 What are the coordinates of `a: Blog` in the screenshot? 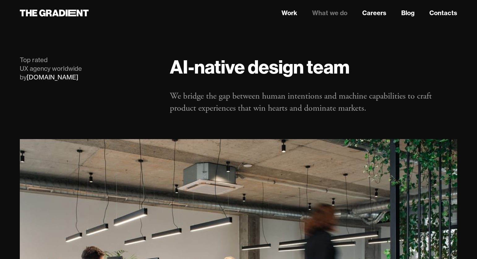 It's located at (408, 13).